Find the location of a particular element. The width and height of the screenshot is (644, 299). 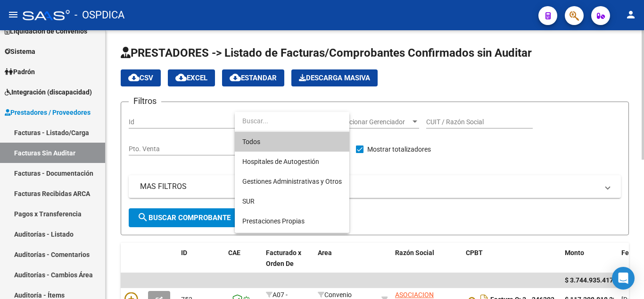

span: Hospitales de Autogestión is located at coordinates (281, 161).